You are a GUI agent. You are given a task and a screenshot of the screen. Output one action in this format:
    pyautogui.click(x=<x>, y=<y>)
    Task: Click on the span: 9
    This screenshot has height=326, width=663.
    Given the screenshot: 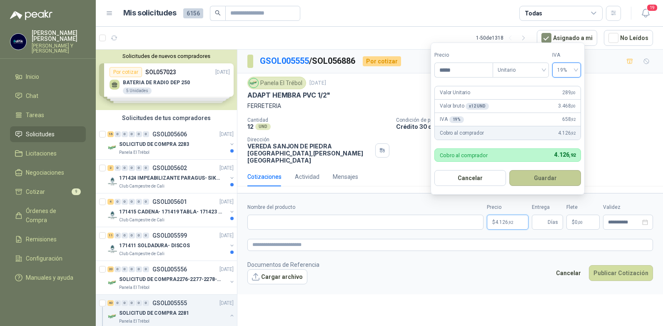 What is the action you would take?
    pyautogui.click(x=76, y=192)
    